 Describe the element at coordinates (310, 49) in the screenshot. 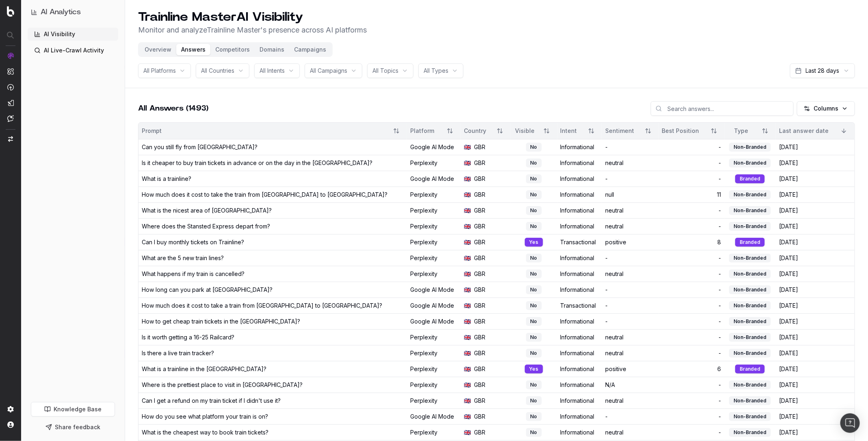

I see `button: Campaigns` at that location.